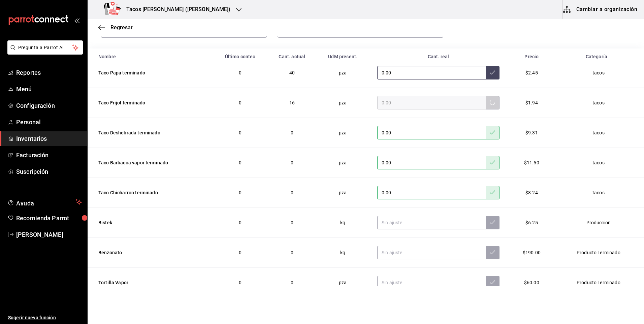  Describe the element at coordinates (532, 193) in the screenshot. I see `span: $8.24` at that location.